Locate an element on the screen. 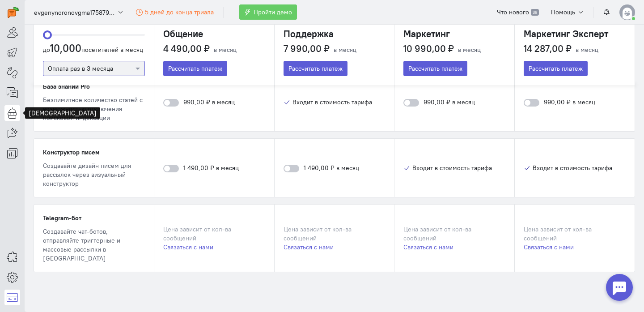 The width and height of the screenshot is (644, 312). span: 5 дней до конца триала is located at coordinates (180, 12).